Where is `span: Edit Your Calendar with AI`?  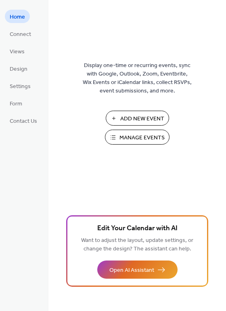 span: Edit Your Calendar with AI is located at coordinates (137, 229).